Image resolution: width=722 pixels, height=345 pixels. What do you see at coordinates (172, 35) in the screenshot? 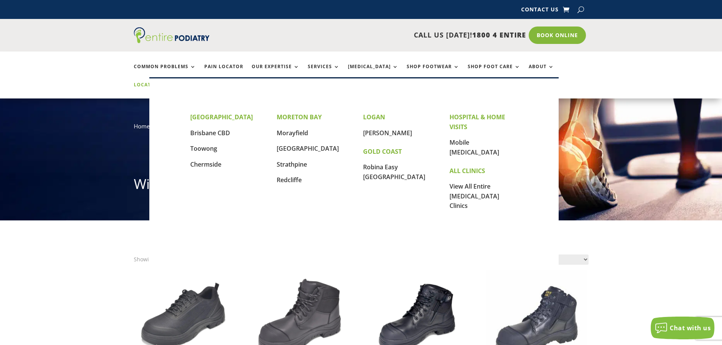
I see `img: logo (1)` at bounding box center [172, 35].